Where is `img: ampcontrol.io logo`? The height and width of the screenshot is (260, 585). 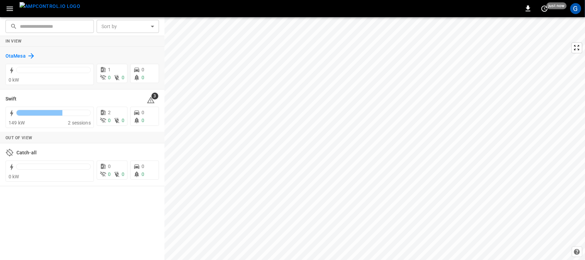
img: ampcontrol.io logo is located at coordinates (50, 6).